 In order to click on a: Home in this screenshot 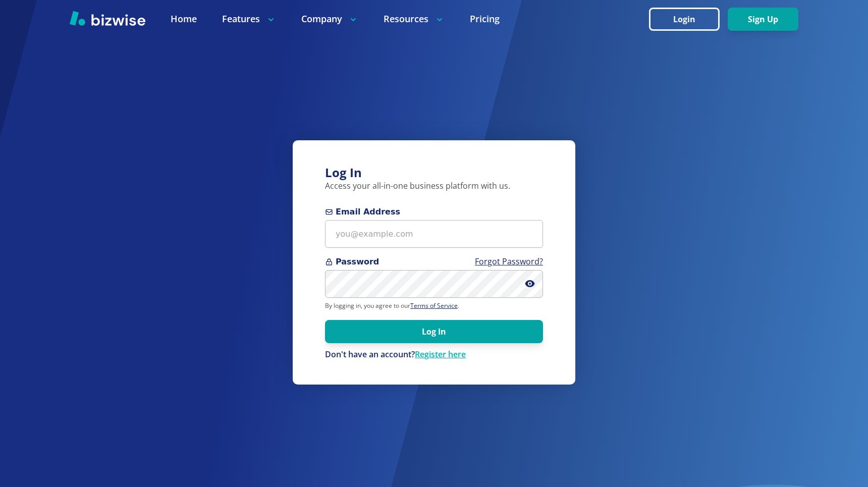, I will do `click(184, 18)`.